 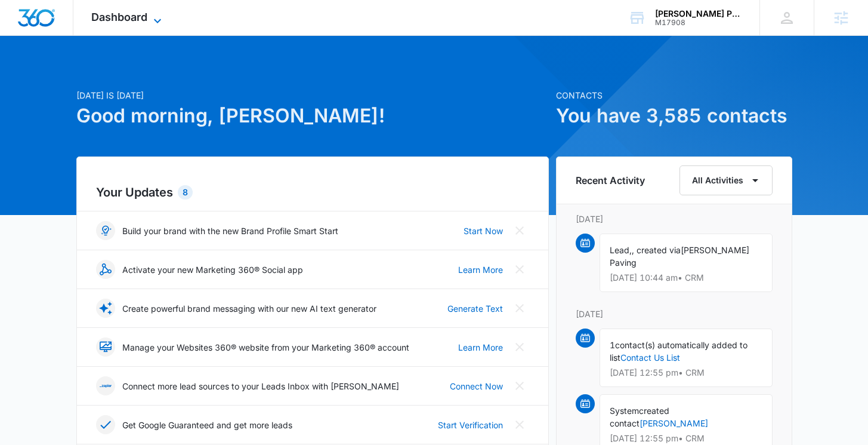 I want to click on a: Generate Text, so click(x=475, y=308).